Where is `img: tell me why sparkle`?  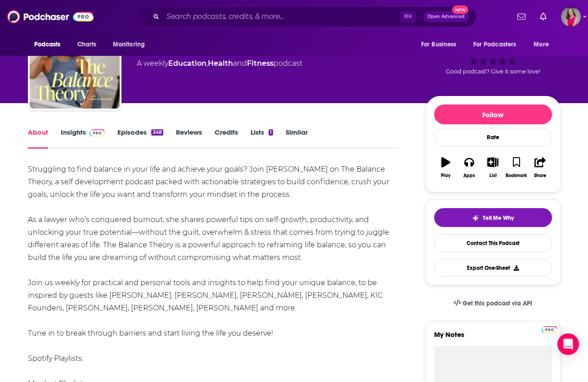
img: tell me why sparkle is located at coordinates (475, 218).